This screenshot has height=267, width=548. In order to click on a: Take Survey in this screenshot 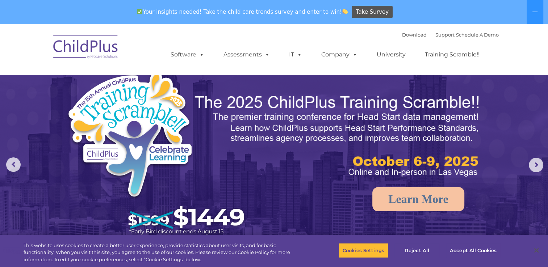, I will do `click(372, 12)`.